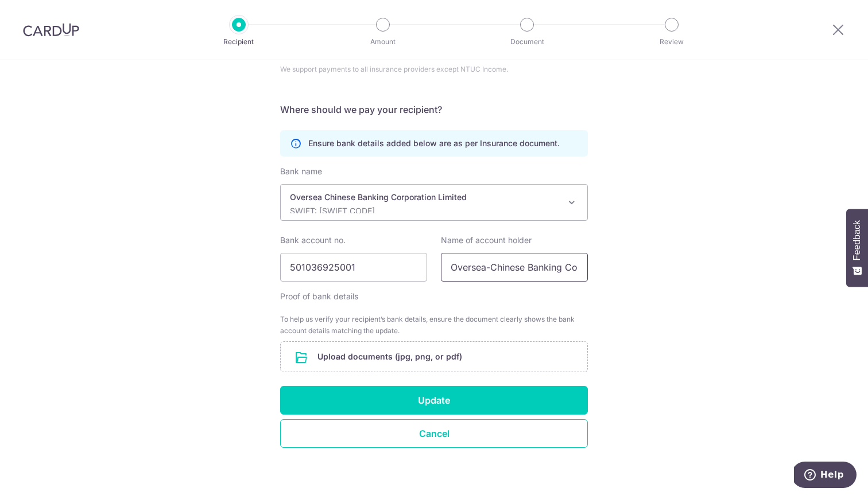 Image resolution: width=868 pixels, height=496 pixels. Describe the element at coordinates (434, 357) in the screenshot. I see `div: Upload documents (jpg, png, or pdf)` at that location.